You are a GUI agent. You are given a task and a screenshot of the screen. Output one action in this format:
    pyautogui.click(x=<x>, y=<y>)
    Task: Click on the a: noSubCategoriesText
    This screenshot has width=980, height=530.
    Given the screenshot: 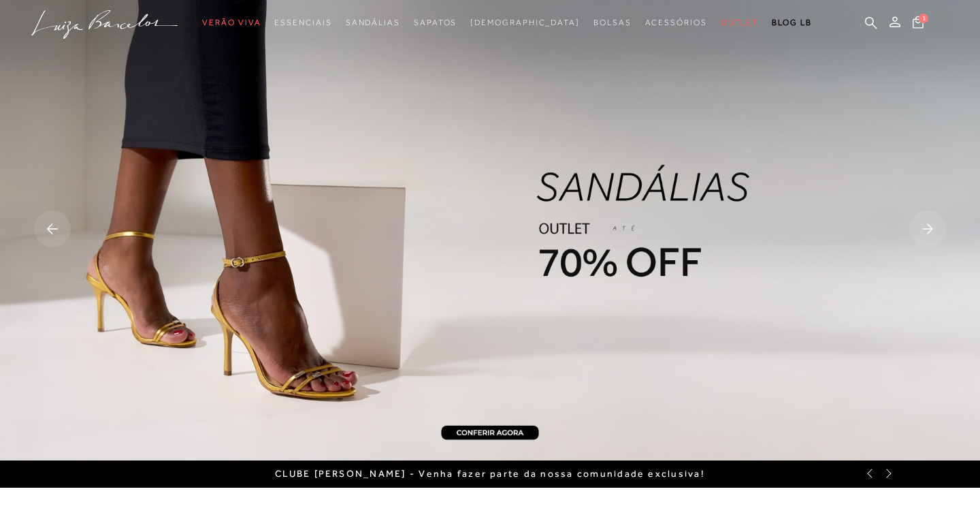 What is the action you would take?
    pyautogui.click(x=524, y=23)
    